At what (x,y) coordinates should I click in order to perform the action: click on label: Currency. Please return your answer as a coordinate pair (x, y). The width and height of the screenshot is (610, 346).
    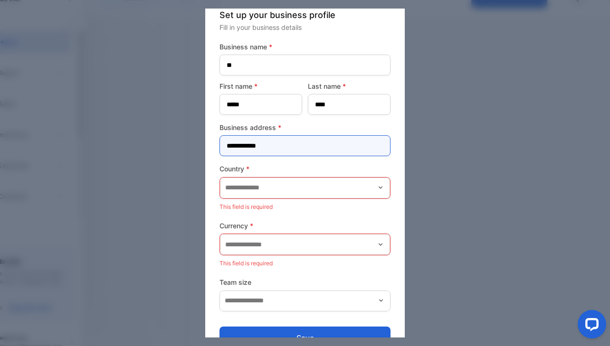
    Looking at the image, I should click on (305, 226).